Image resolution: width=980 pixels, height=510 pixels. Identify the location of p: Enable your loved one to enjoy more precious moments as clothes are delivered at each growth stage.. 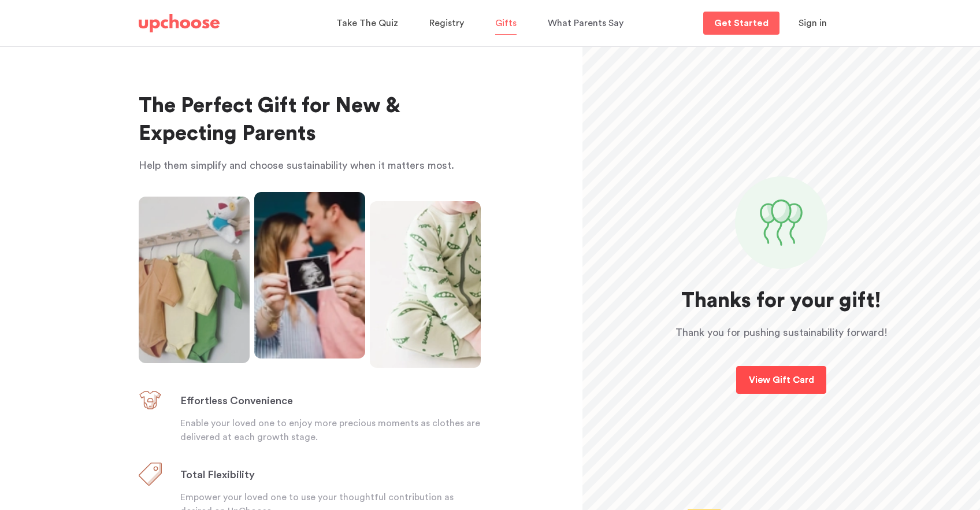
(331, 430).